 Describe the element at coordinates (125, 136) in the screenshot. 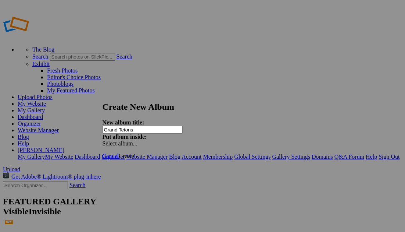

I see `strong: Put album inside:` at that location.